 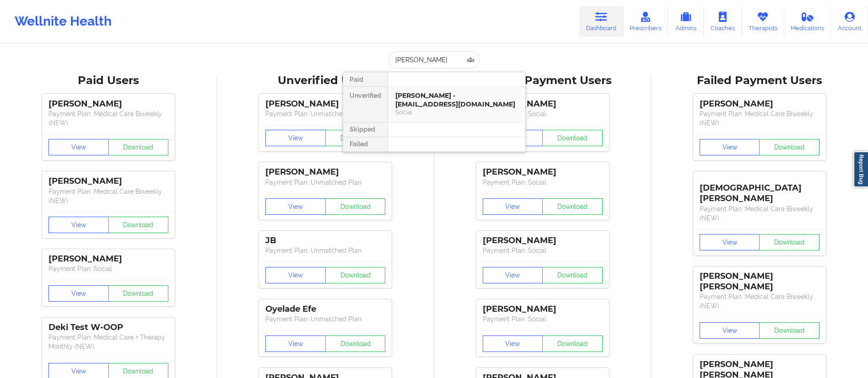 I want to click on div: Unverified Users, so click(x=325, y=81).